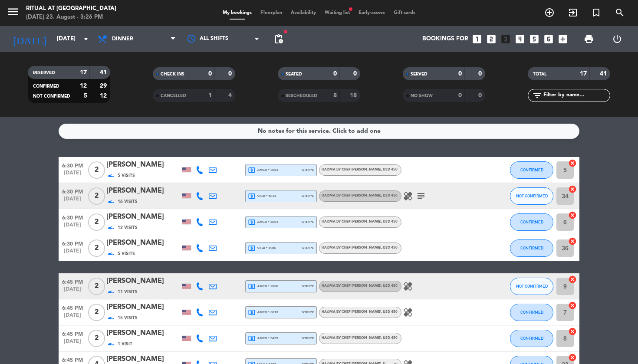  What do you see at coordinates (301, 96) in the screenshot?
I see `span: RESCHEDULED` at bounding box center [301, 96].